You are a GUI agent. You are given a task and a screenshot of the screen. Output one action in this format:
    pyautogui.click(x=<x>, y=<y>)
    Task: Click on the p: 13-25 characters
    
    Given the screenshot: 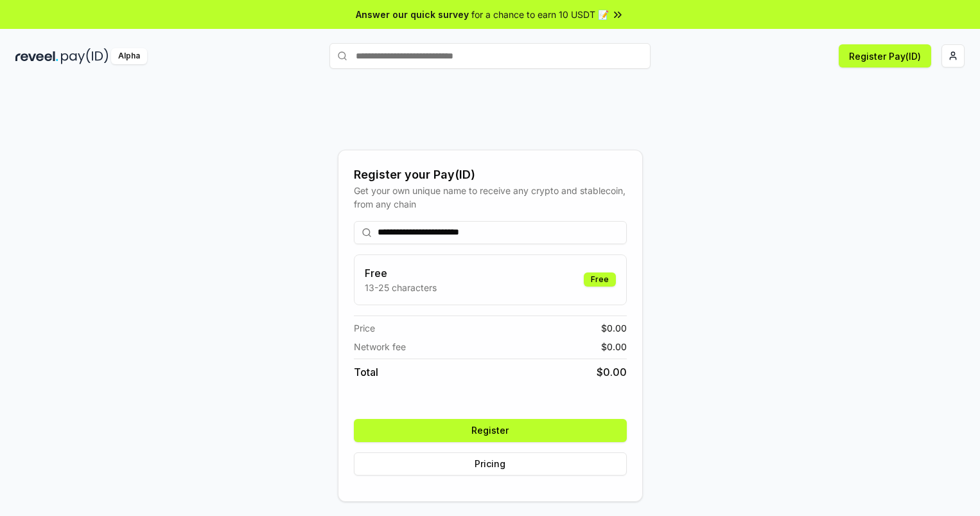 What is the action you would take?
    pyautogui.click(x=401, y=287)
    